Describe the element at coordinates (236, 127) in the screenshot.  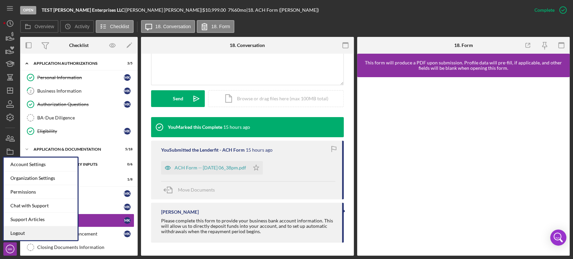
I see `time: 2025-08-27 22:42` at that location.